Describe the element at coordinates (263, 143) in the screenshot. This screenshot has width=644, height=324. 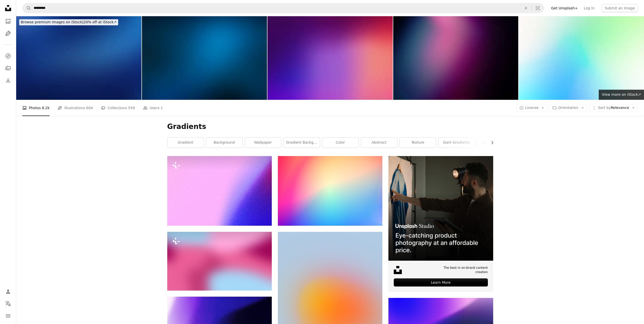
I see `a: wallpaper` at that location.